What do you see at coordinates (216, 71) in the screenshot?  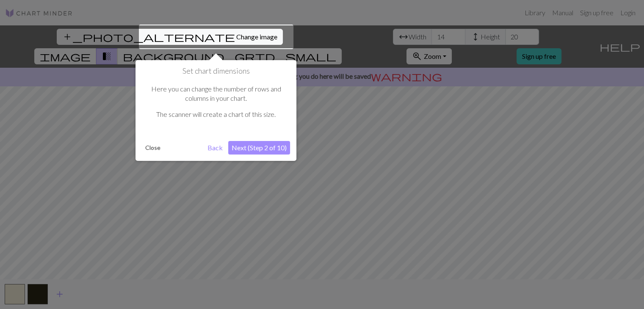 I see `h1: Set chart dimensions` at bounding box center [216, 71].